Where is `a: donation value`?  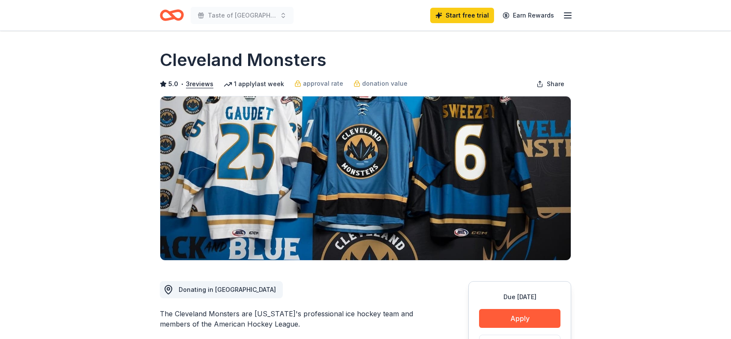 a: donation value is located at coordinates (381, 84).